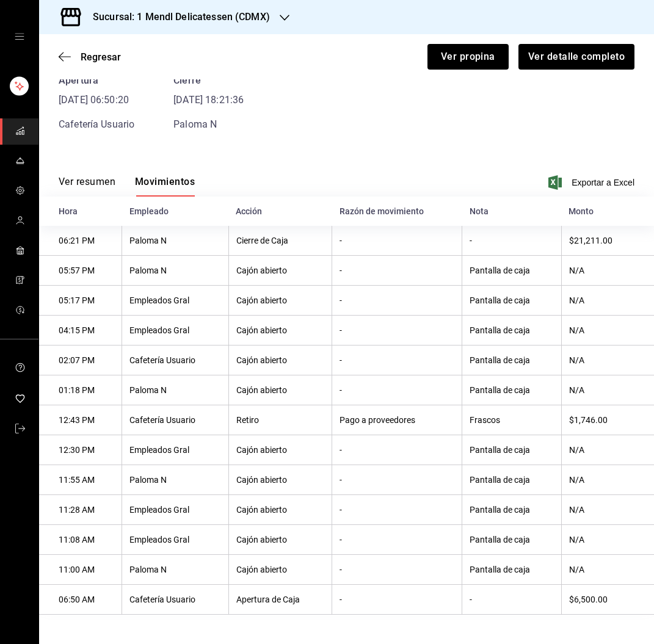 This screenshot has height=644, width=654. I want to click on th: $1,746.00, so click(608, 420).